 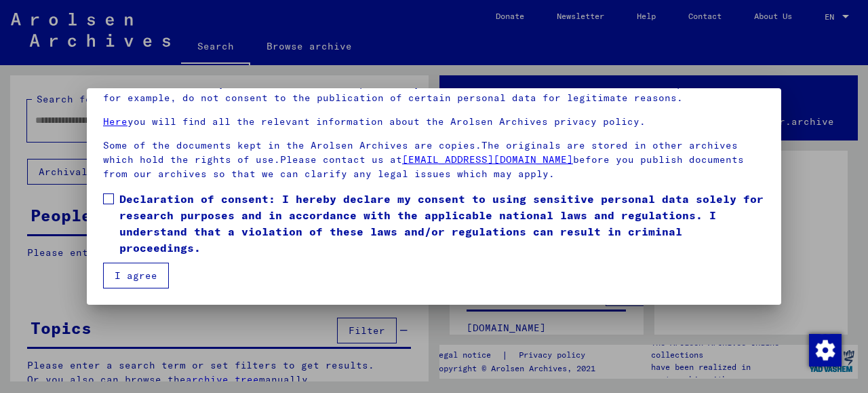 I want to click on span: Declaration of consent: I hereby declare my consent to using sensitive personal data solely for r..., so click(x=442, y=223).